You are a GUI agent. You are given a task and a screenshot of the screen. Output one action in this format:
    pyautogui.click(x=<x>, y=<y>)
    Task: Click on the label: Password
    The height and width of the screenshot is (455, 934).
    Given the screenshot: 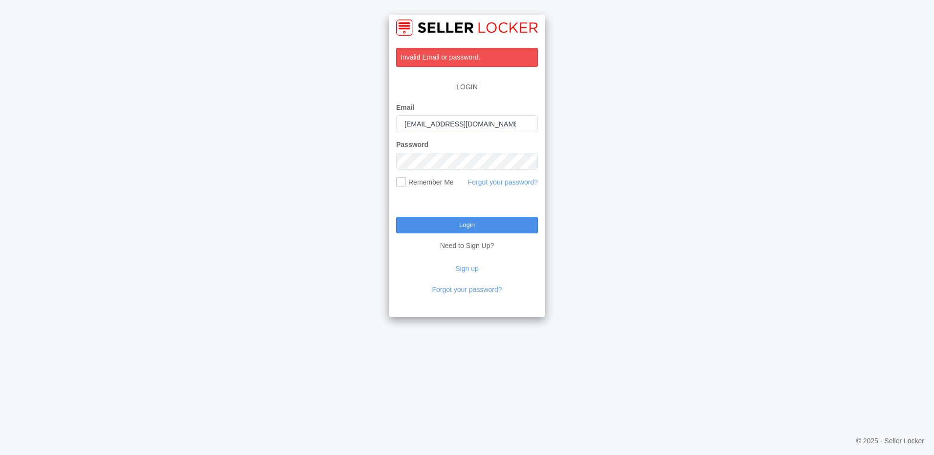 What is the action you would take?
    pyautogui.click(x=412, y=145)
    